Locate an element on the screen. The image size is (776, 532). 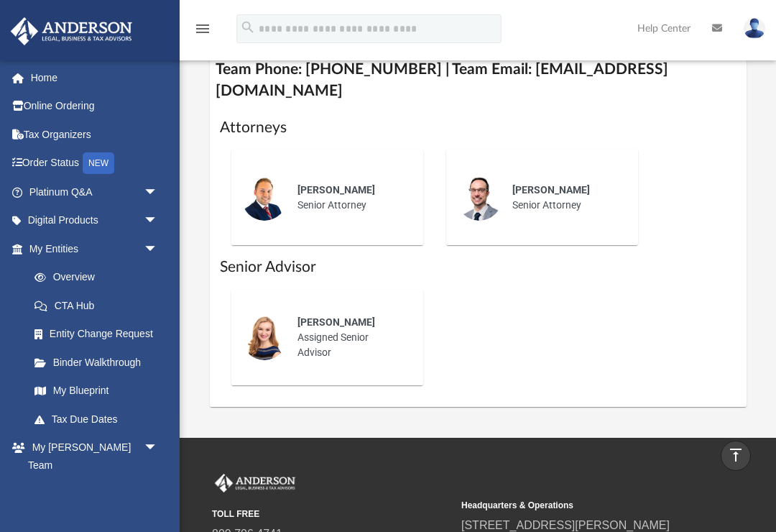
h1: Senior Advisor is located at coordinates (477, 267).